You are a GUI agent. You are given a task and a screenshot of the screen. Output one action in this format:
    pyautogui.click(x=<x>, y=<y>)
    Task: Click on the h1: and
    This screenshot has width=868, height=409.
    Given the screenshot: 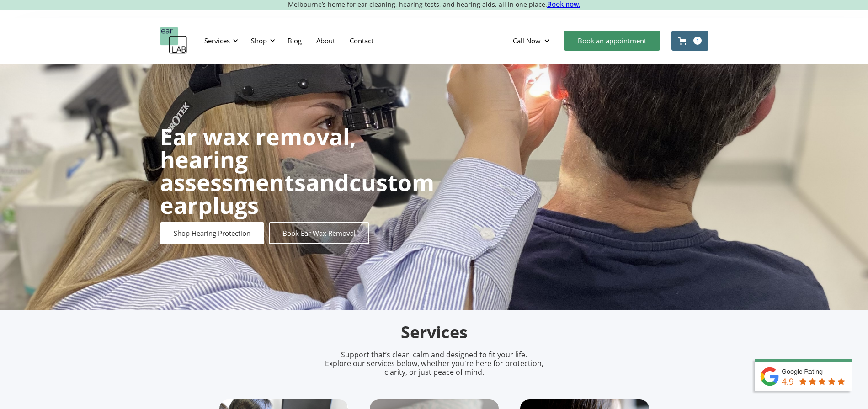 What is the action you would take?
    pyautogui.click(x=297, y=171)
    